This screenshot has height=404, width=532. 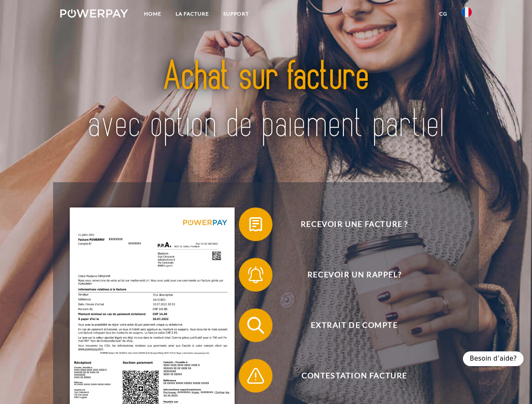 I want to click on a: Home, so click(x=152, y=14).